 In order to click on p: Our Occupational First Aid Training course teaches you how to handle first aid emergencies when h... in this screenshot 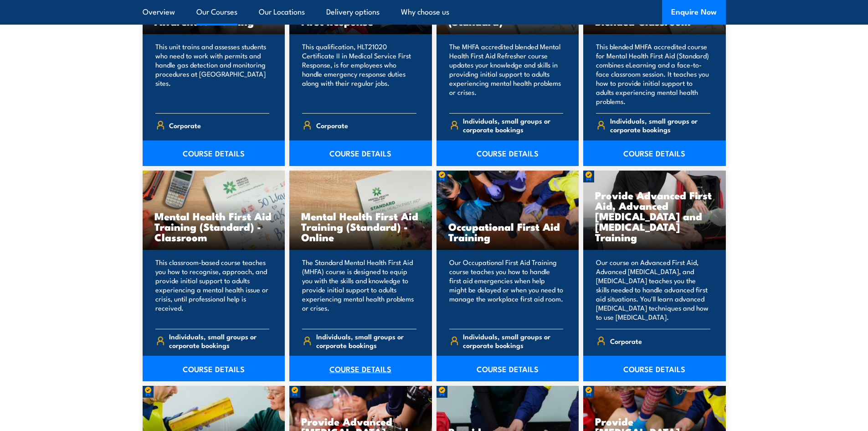, I will do `click(507, 290)`.